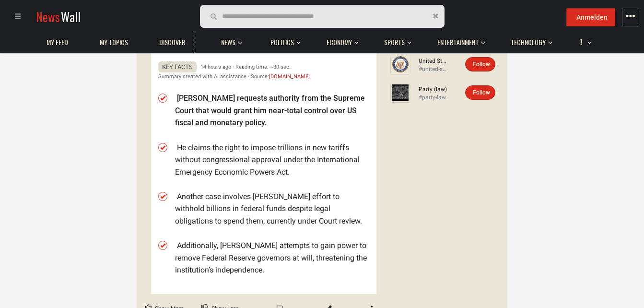  I want to click on a: United States Congress, so click(433, 61).